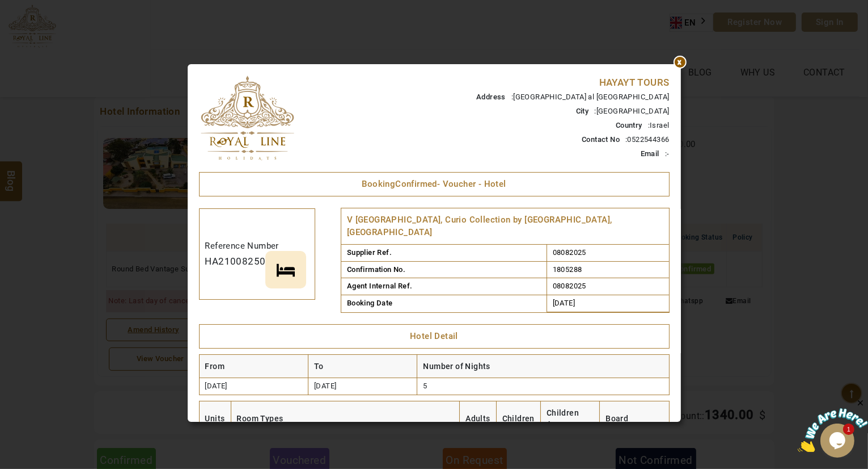 Image resolution: width=868 pixels, height=469 pixels. What do you see at coordinates (444, 270) in the screenshot?
I see `td: Confirmation No.` at bounding box center [444, 270].